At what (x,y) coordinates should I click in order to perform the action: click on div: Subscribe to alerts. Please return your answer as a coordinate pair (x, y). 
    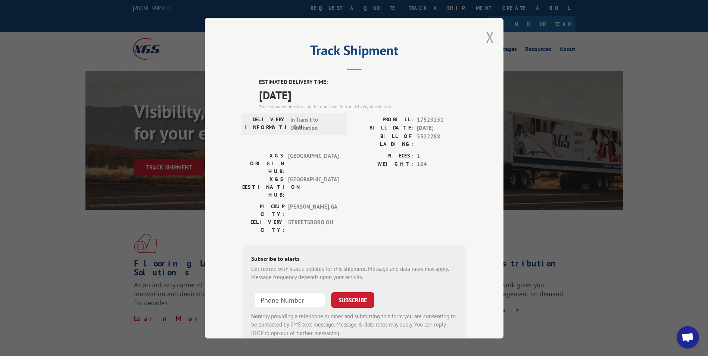
    Looking at the image, I should click on (354, 259).